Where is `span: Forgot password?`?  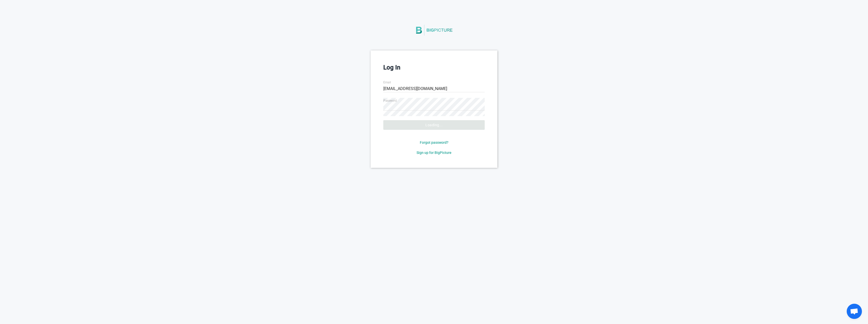 span: Forgot password? is located at coordinates (434, 142).